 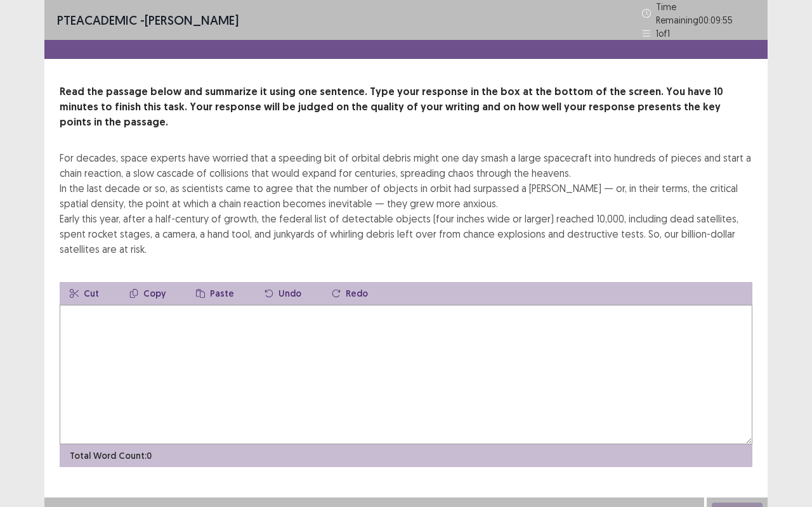 What do you see at coordinates (283, 293) in the screenshot?
I see `button: Undo` at bounding box center [283, 293].